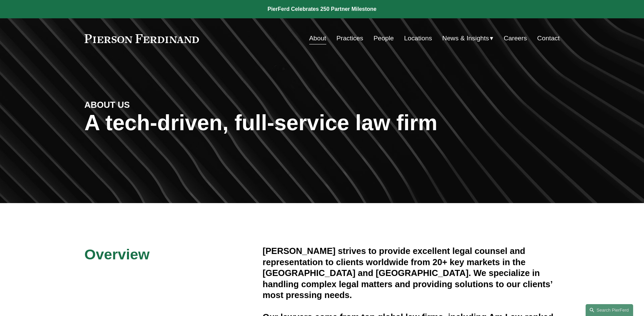 The width and height of the screenshot is (644, 316). Describe the element at coordinates (515, 39) in the screenshot. I see `a: Careers` at that location.